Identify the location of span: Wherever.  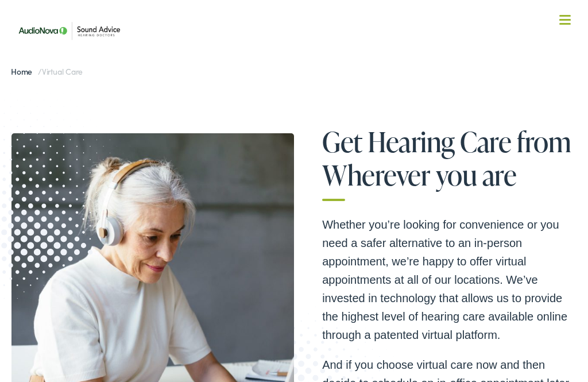
(376, 175).